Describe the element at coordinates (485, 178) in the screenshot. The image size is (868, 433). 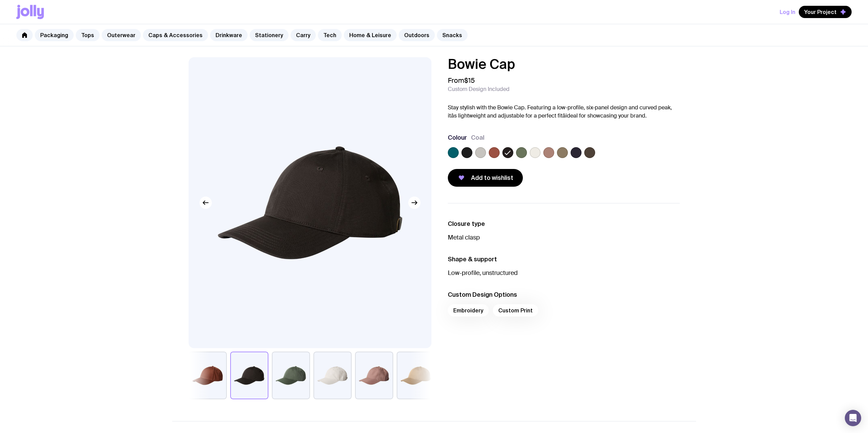
I see `button: Add to wishlist` at that location.